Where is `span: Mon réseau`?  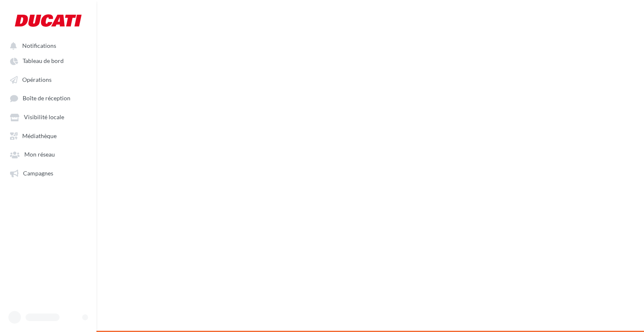 span: Mon réseau is located at coordinates (39, 154).